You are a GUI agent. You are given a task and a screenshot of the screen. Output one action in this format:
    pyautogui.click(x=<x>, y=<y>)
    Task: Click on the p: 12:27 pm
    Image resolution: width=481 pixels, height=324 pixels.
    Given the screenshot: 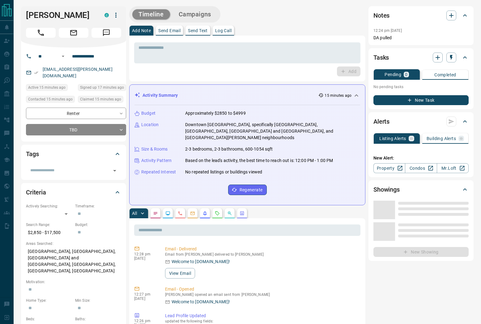 What is the action you would take?
    pyautogui.click(x=145, y=294)
    